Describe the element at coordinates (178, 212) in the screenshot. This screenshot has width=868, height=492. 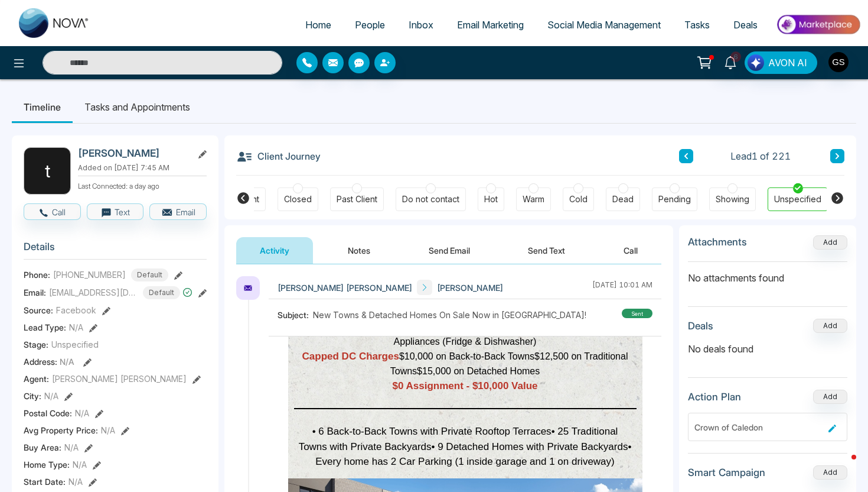
I see `button: Email` at that location.